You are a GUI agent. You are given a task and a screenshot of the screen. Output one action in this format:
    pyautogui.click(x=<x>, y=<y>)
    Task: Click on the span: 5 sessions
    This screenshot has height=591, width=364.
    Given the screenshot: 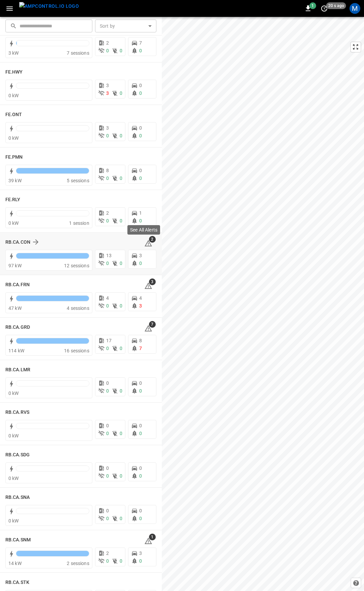 What is the action you would take?
    pyautogui.click(x=78, y=181)
    